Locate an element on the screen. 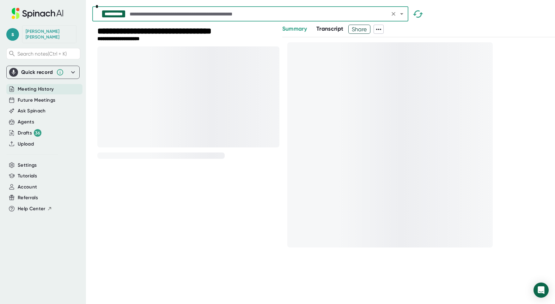 This screenshot has width=555, height=304. span: Settings is located at coordinates (27, 165).